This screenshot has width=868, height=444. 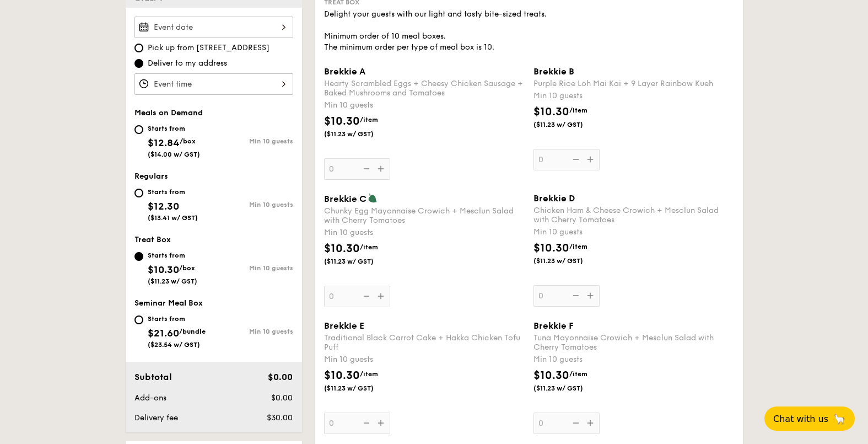 I want to click on div: Hearty Scrambled Eggs + Cheesy Chicken Sausage + Baked Mushrooms and Tomatoes, so click(x=425, y=88).